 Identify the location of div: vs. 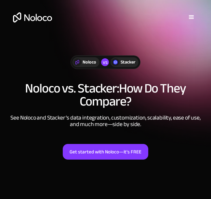
(105, 62).